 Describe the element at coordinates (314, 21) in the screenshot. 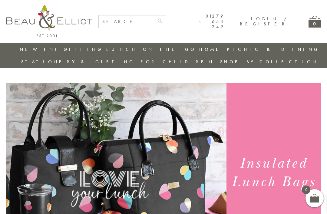

I see `div: 0` at that location.